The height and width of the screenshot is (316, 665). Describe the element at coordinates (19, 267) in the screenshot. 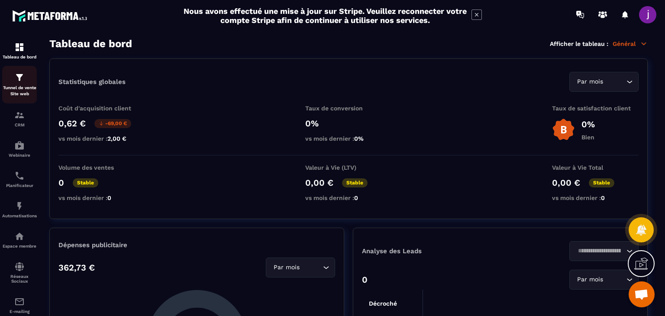

I see `img: social-network` at that location.